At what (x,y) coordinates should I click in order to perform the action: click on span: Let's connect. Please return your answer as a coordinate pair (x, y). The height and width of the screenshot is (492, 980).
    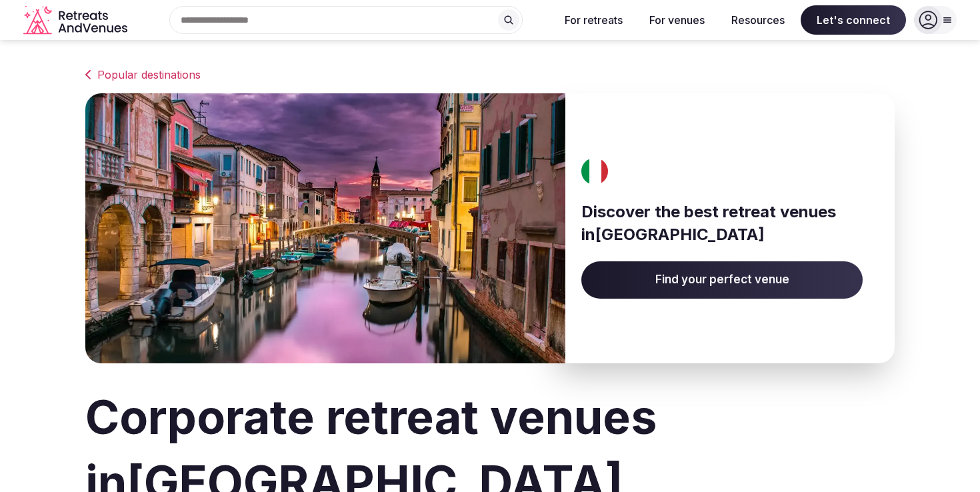
    Looking at the image, I should click on (853, 20).